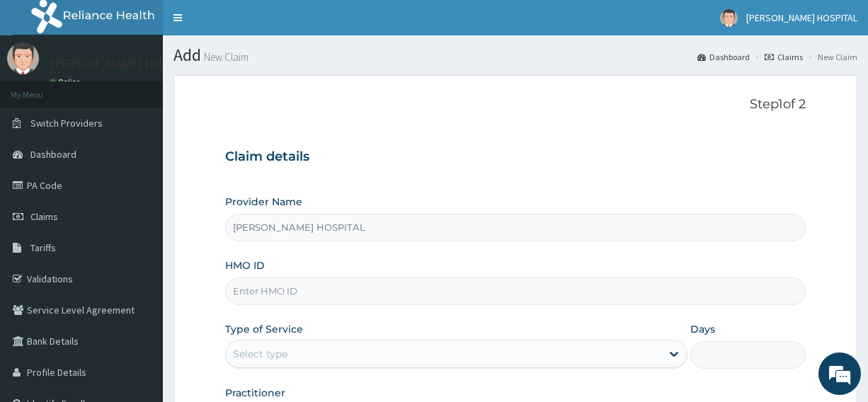 This screenshot has width=868, height=402. I want to click on small: New Claim, so click(225, 57).